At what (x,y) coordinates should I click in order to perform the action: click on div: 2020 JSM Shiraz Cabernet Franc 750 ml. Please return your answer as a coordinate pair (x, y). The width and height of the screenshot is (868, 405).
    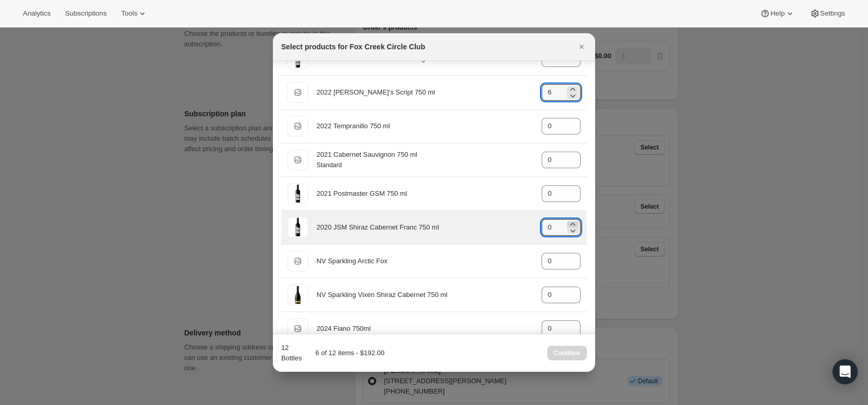
    Looking at the image, I should click on (425, 227).